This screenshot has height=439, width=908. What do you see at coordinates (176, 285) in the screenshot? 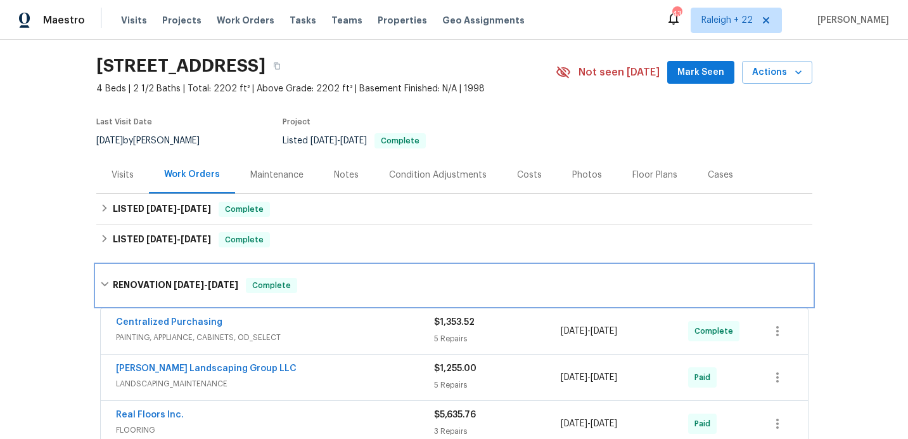
I see `h6: RENOVATION` at bounding box center [176, 285].